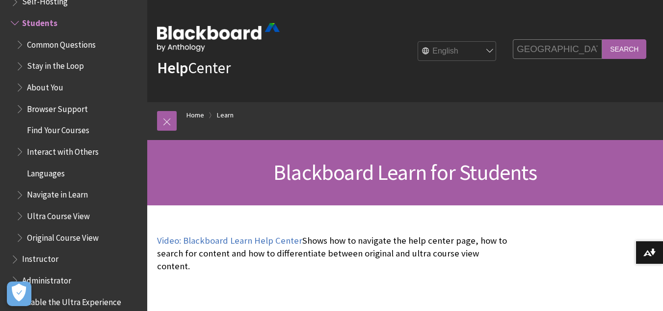  Describe the element at coordinates (194, 68) in the screenshot. I see `a: HelpCenter` at that location.